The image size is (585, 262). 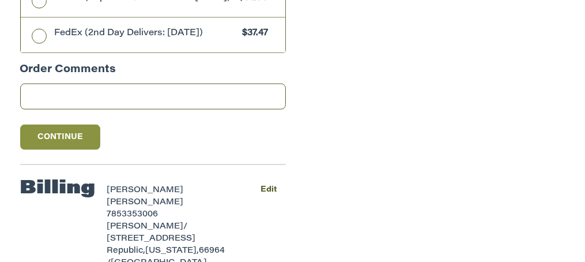 What do you see at coordinates (126, 251) in the screenshot?
I see `span: Republic,` at bounding box center [126, 251].